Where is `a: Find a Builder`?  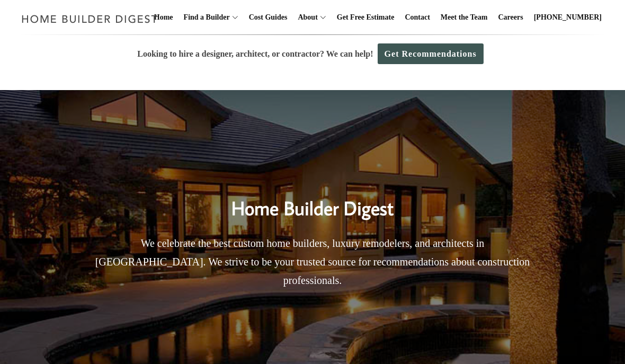
a: Find a Builder is located at coordinates (204, 18).